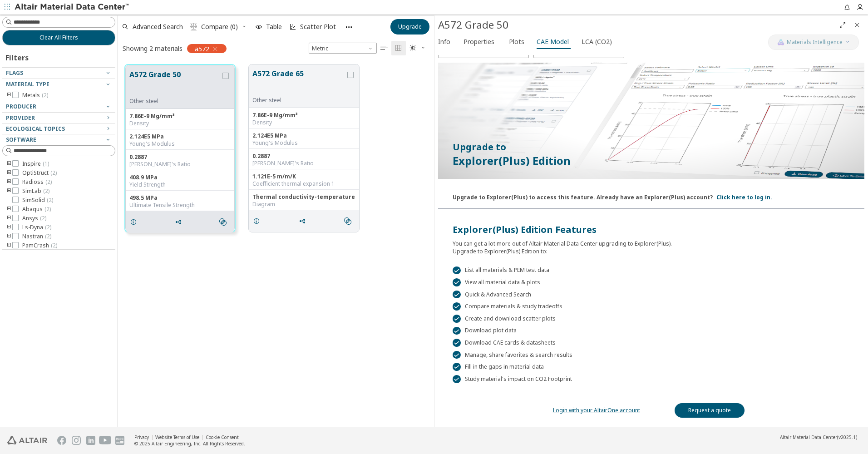 The width and height of the screenshot is (868, 454). What do you see at coordinates (179, 205) in the screenshot?
I see `div: Ultimate Tensile Strength` at bounding box center [179, 205].